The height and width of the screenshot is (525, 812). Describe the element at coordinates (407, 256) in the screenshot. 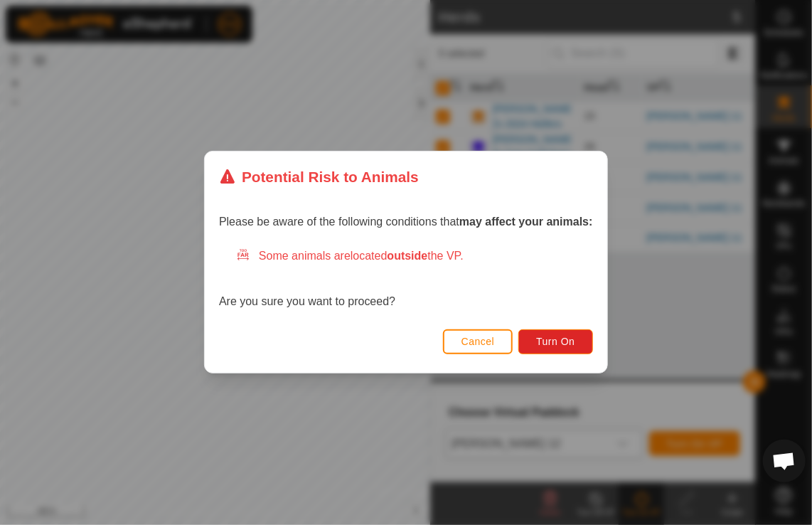

I see `span: located the VP.` at that location.